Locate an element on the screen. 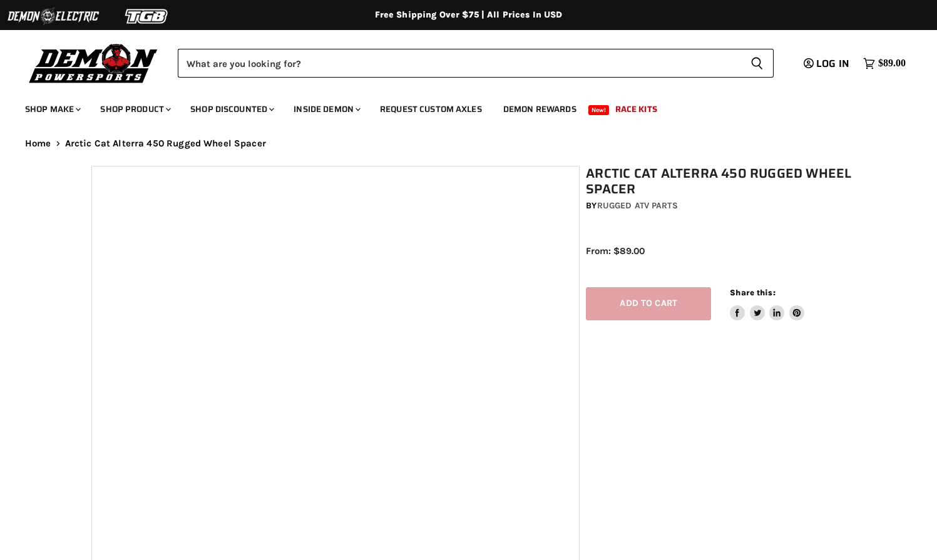  input: Search is located at coordinates (458, 63).